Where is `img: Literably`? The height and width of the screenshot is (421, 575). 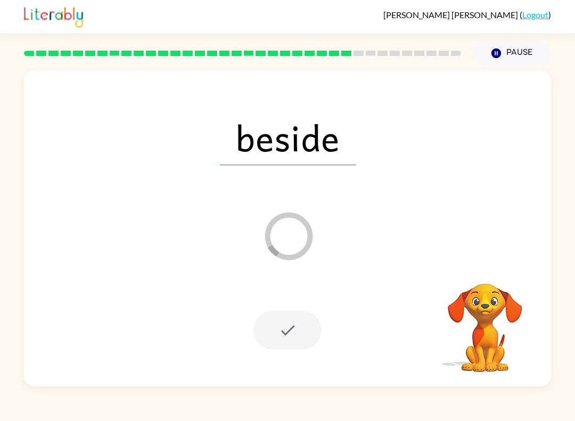 img: Literably is located at coordinates (53, 16).